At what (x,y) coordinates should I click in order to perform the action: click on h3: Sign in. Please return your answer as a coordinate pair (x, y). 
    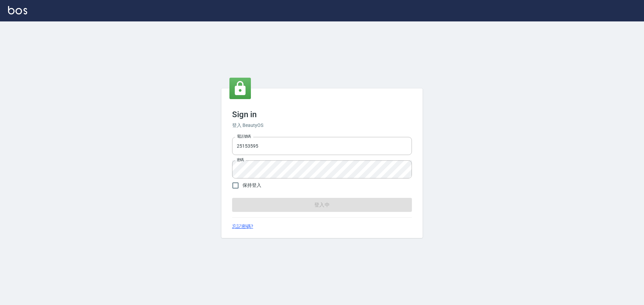
    Looking at the image, I should click on (322, 114).